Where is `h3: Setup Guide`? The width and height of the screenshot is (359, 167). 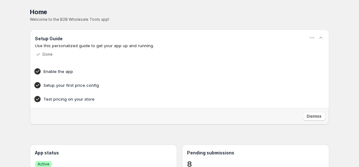 h3: Setup Guide is located at coordinates (49, 39).